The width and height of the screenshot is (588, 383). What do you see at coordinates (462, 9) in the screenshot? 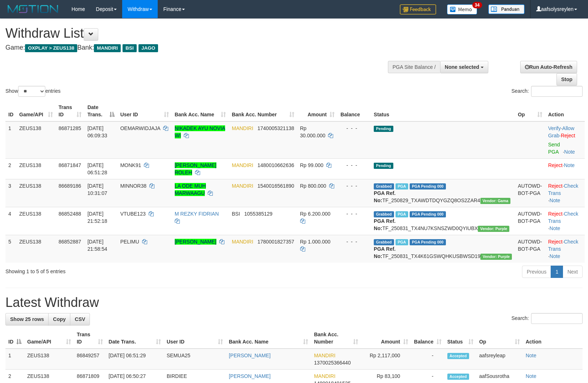
I see `img: Button%20Memo.svg` at bounding box center [462, 9].